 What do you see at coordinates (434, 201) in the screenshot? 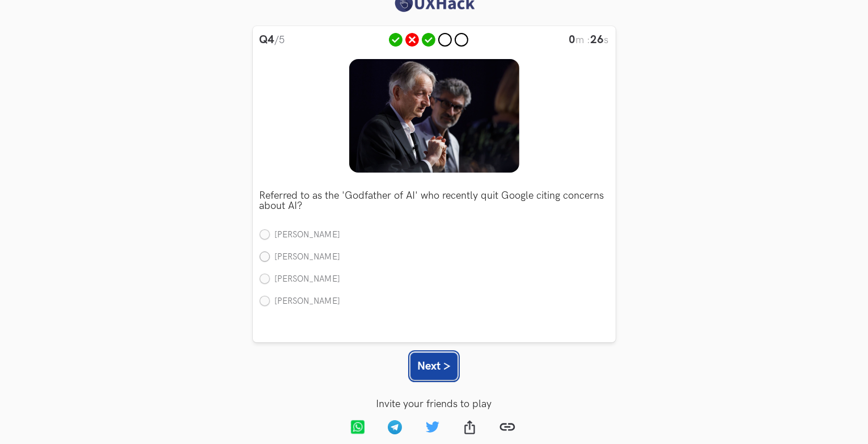
I see `p: Referred to as the 'Godfather of AI' who recently quit Google citing concerns about AI?` at bounding box center [434, 201].